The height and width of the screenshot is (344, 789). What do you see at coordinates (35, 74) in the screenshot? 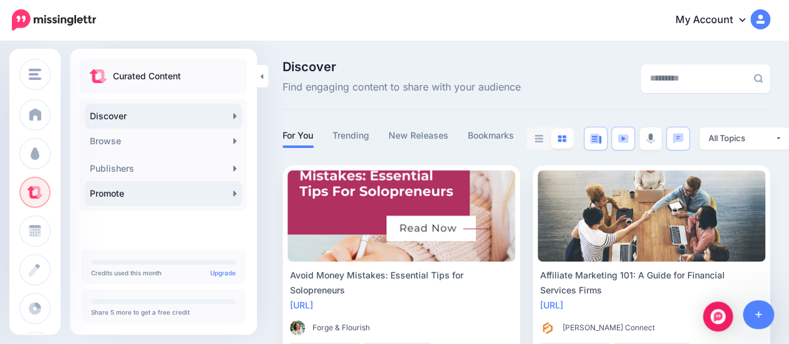
I see `img: menu.png` at bounding box center [35, 74].